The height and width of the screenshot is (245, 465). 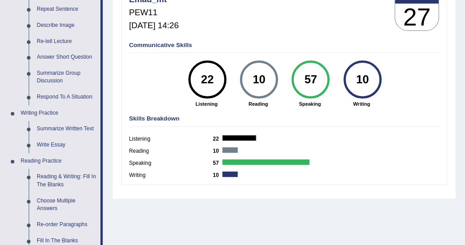 I want to click on strong: Speaking, so click(x=310, y=104).